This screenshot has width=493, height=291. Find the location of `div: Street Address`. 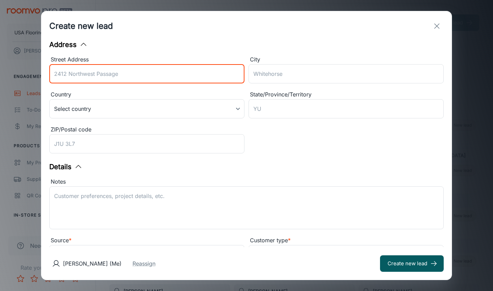

div: Street Address is located at coordinates (147, 60).